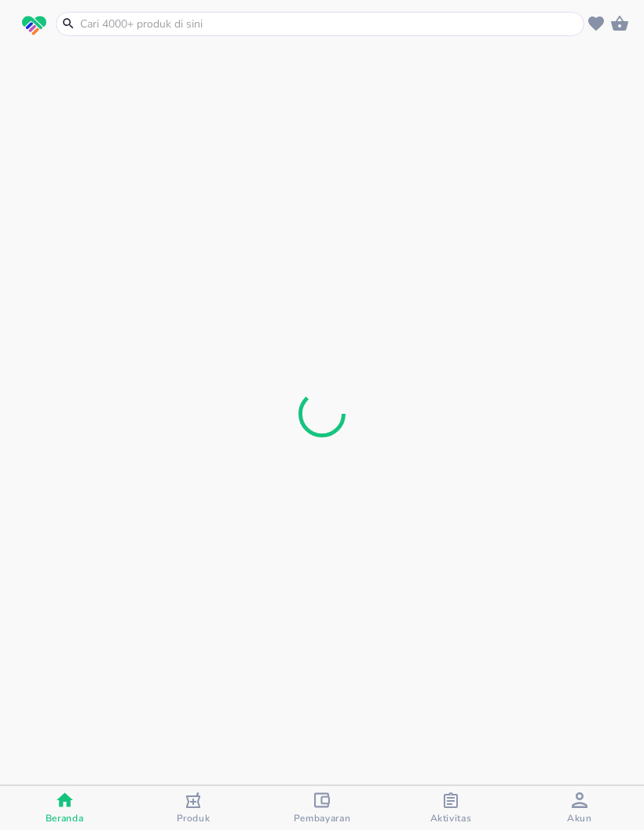 The image size is (644, 830). What do you see at coordinates (64, 818) in the screenshot?
I see `span: Beranda` at bounding box center [64, 818].